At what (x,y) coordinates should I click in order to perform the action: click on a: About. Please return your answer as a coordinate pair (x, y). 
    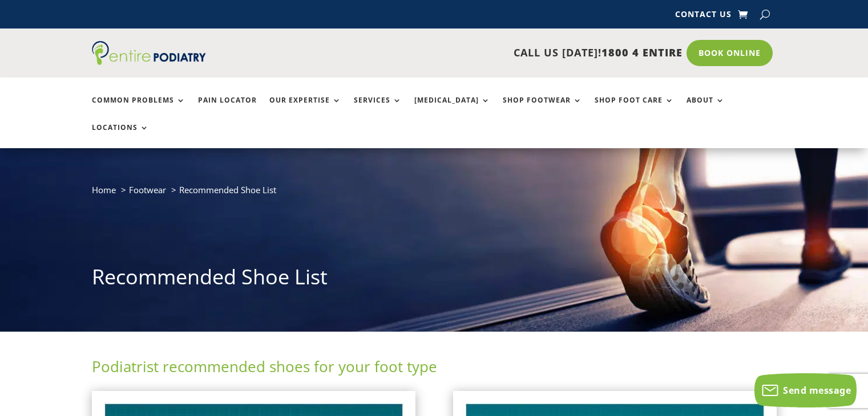
    Looking at the image, I should click on (706, 108).